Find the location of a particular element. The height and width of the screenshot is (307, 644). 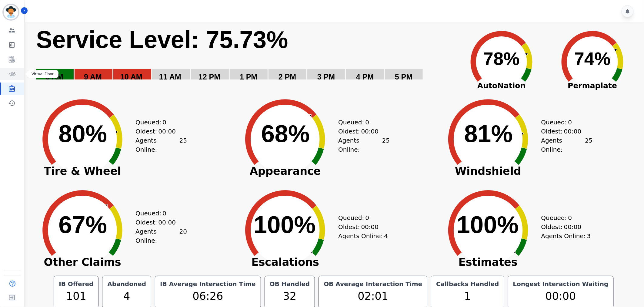

div: Abandoned is located at coordinates (127, 284).